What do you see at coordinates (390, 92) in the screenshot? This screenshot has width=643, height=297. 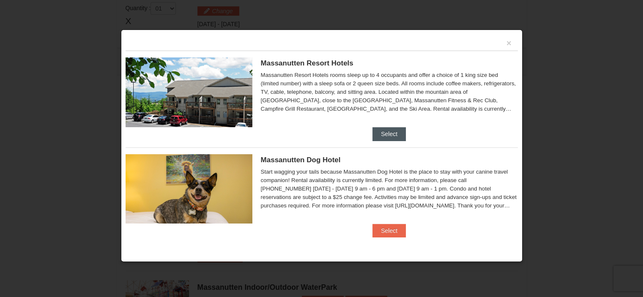 I see `div: Massanutten Resort Hotels rooms sleep up to 4 occupants and offer a choice of 1 king size bed (li...` at bounding box center [390, 92].